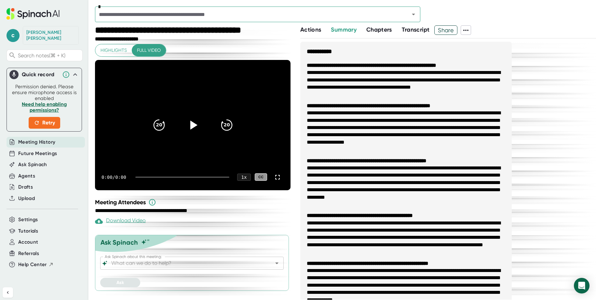  I want to click on span: Upload, so click(26, 198).